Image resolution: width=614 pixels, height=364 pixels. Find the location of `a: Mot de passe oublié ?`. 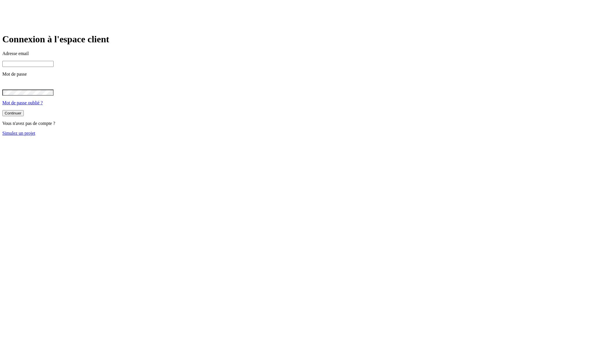

a: Mot de passe oublié ? is located at coordinates (23, 103).